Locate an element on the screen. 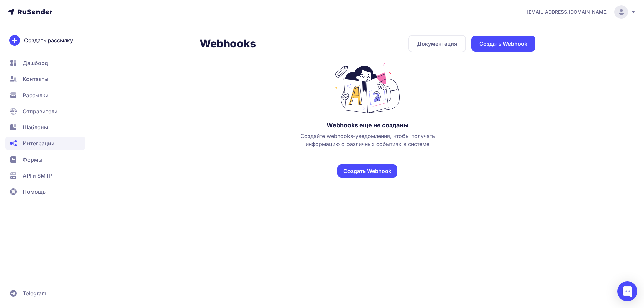 Image resolution: width=644 pixels, height=308 pixels. span: Рассылки is located at coordinates (35, 95).